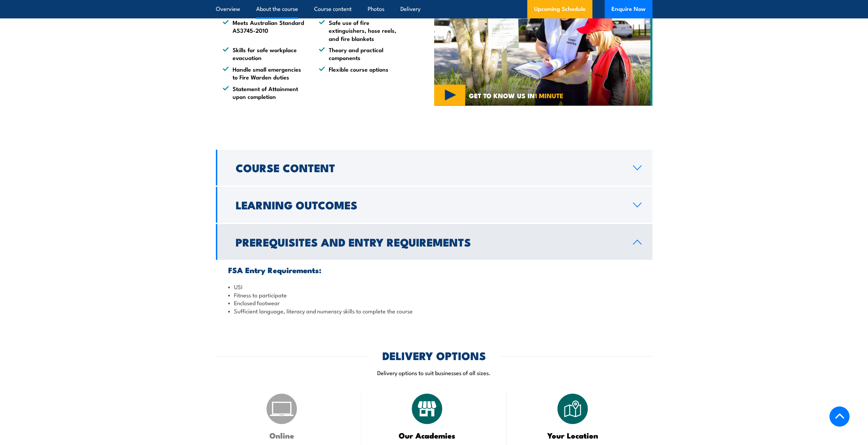 This screenshot has width=868, height=445. Describe the element at coordinates (434, 355) in the screenshot. I see `h2: DELIVERY OPTIONS` at that location.